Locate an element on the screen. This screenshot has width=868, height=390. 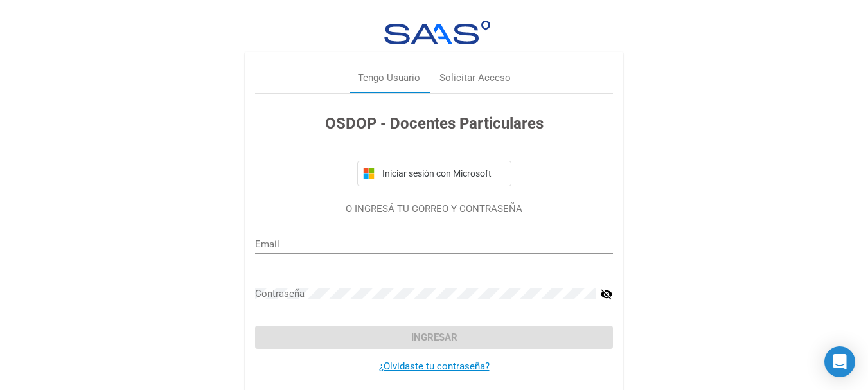
div: Solicitar Acceso is located at coordinates (475, 78).